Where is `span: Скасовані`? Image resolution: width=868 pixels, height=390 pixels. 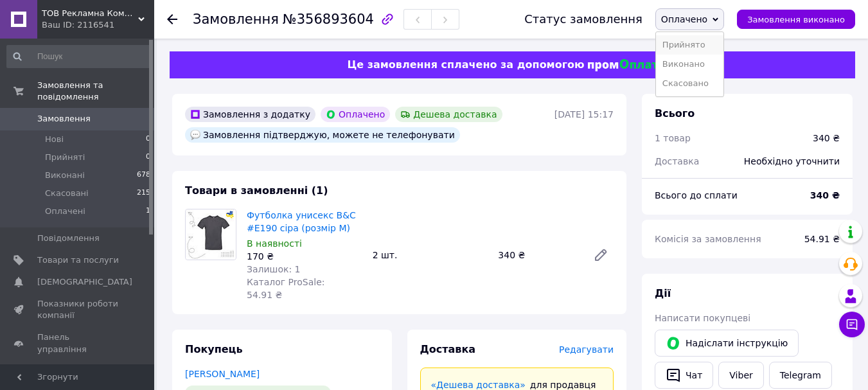 span: Скасовані is located at coordinates (66, 193).